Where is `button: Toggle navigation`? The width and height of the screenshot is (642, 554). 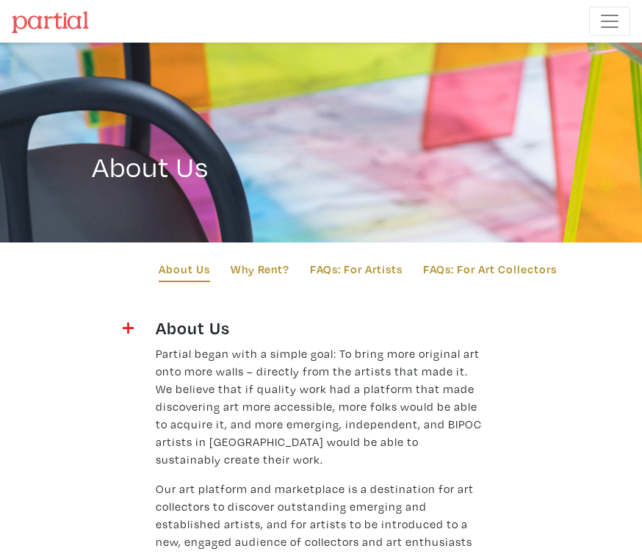 button: Toggle navigation is located at coordinates (610, 21).